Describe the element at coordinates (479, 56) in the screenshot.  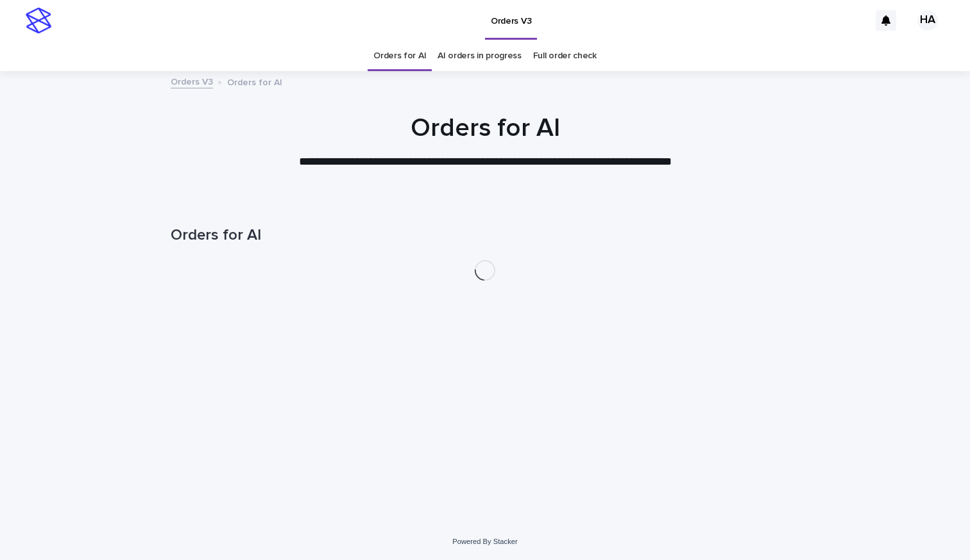
I see `a: AI orders in progress` at that location.